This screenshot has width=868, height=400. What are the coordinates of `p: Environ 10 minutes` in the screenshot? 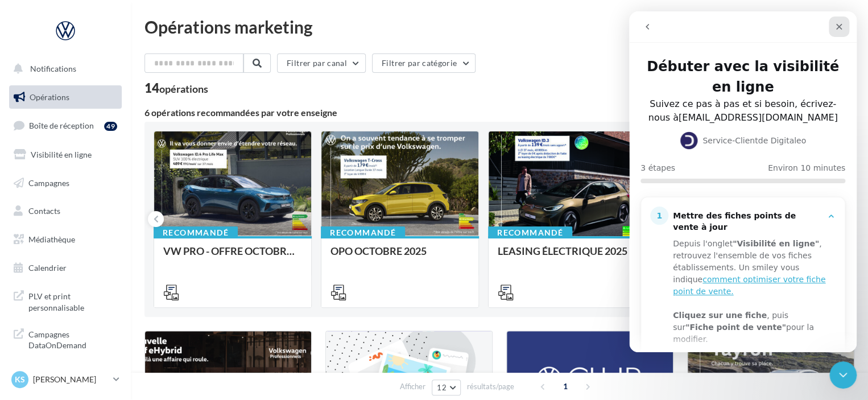 It's located at (178, 157).